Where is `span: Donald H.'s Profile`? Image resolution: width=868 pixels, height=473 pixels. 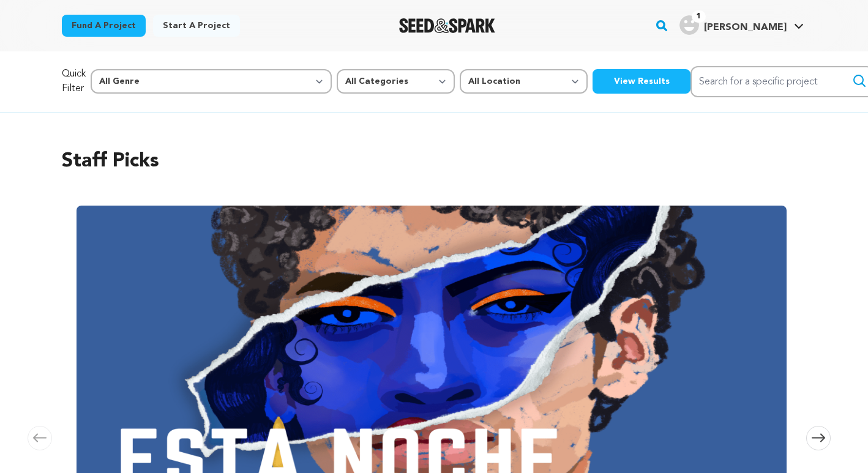 span: Donald H.'s Profile is located at coordinates (741, 26).